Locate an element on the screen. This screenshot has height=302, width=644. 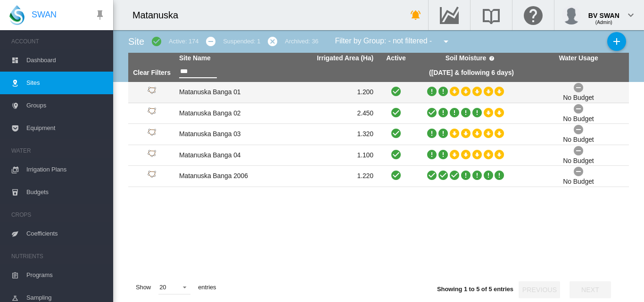
button: icon-menu-down is located at coordinates (446, 42).